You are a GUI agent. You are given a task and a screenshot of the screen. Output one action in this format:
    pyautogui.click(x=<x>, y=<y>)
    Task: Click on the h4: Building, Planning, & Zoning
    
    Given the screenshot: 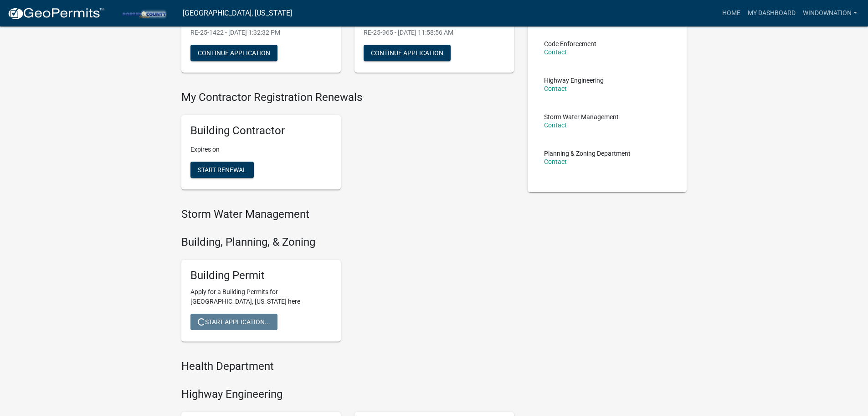 What is the action you would take?
    pyautogui.click(x=348, y=241)
    